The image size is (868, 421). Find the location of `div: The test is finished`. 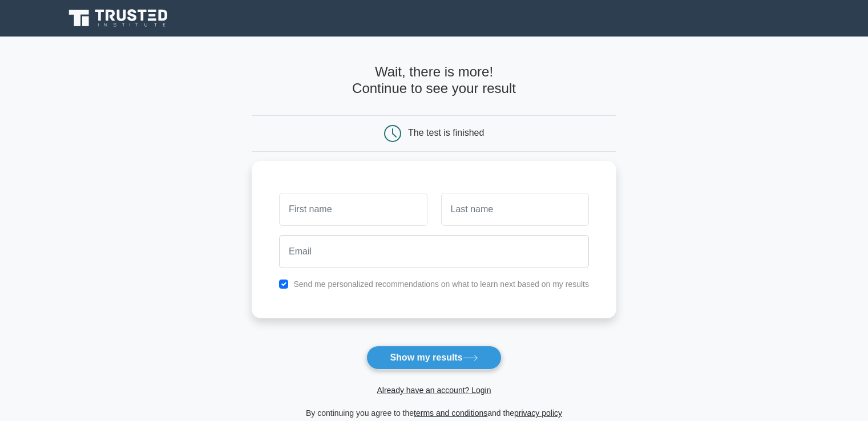

div: The test is finished is located at coordinates (446, 133).